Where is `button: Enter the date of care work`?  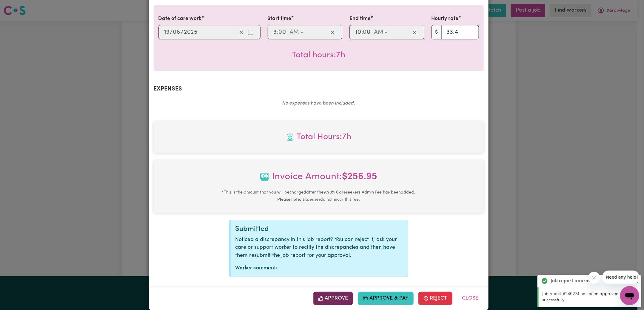 button: Enter the date of care work is located at coordinates (251, 32).